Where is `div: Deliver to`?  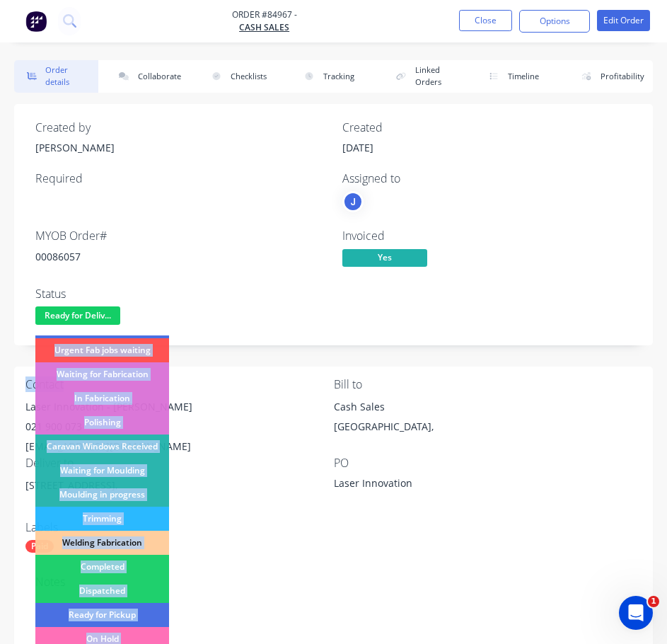 div: Deliver to is located at coordinates (180, 463).